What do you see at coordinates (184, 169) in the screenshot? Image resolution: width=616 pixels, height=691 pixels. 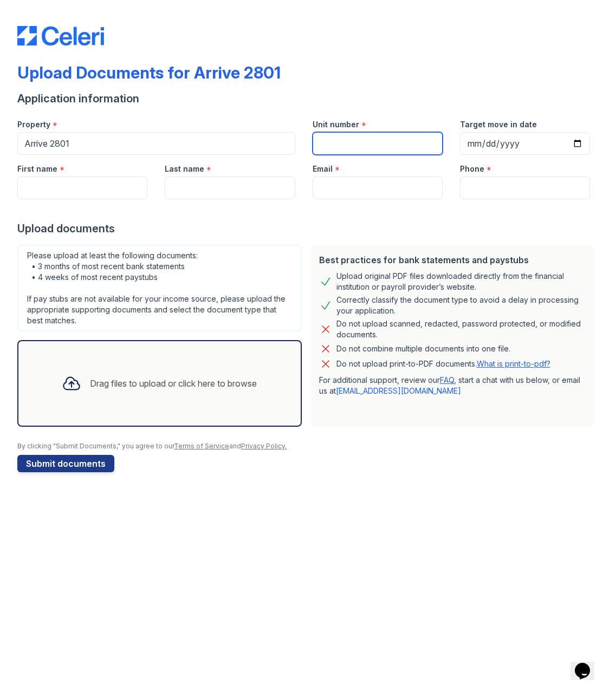 I see `label: Last name` at bounding box center [184, 169].